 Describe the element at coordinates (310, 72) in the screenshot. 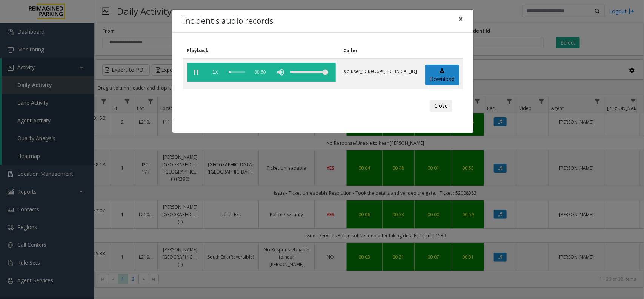

I see `div: volume level` at that location.